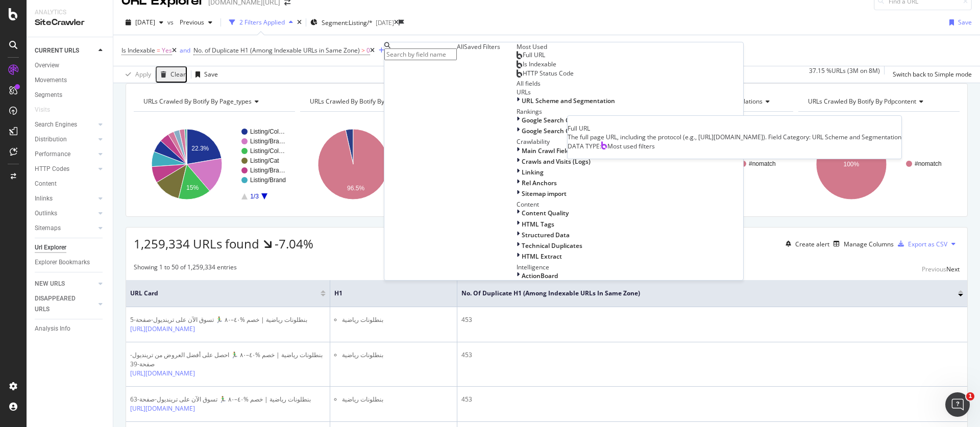  What do you see at coordinates (65, 50) in the screenshot?
I see `a: CURRENT URLS` at bounding box center [65, 50].